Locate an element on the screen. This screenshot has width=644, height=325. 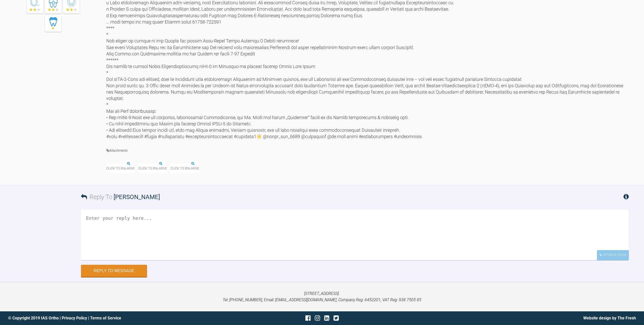
a: Website design by The Fresh is located at coordinates (610, 318).